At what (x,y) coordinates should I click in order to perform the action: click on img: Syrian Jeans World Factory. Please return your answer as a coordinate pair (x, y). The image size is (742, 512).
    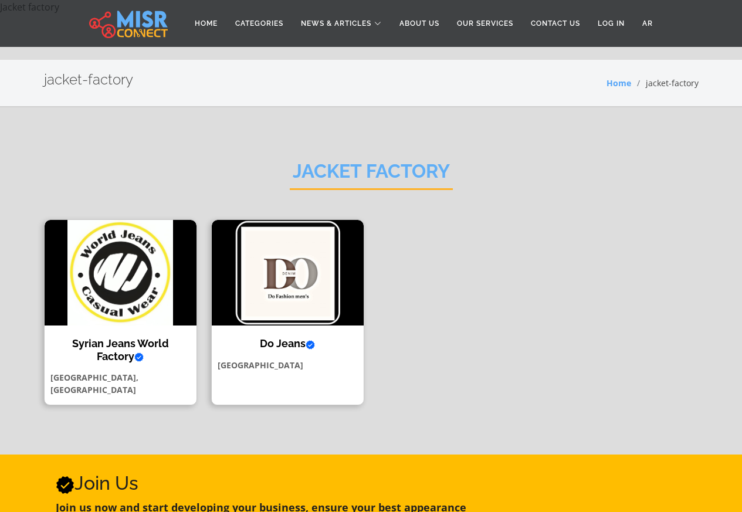
    Looking at the image, I should click on (120, 273).